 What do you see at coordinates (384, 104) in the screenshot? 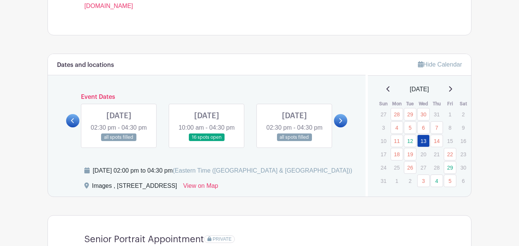
I see `th: Sun` at bounding box center [384, 104].